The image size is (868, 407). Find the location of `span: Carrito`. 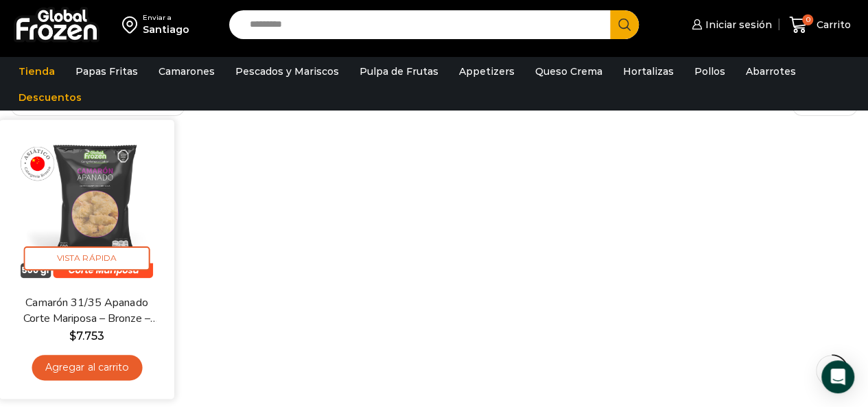

span: Carrito is located at coordinates (832, 25).